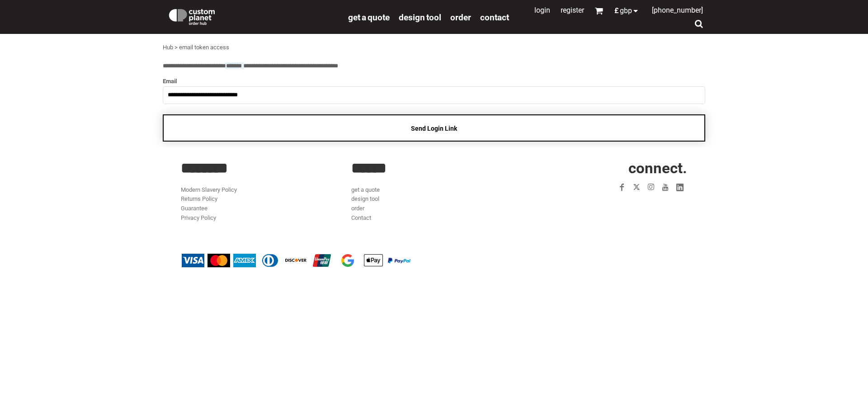 The image size is (868, 412). What do you see at coordinates (573, 10) in the screenshot?
I see `a: Register` at bounding box center [573, 10].